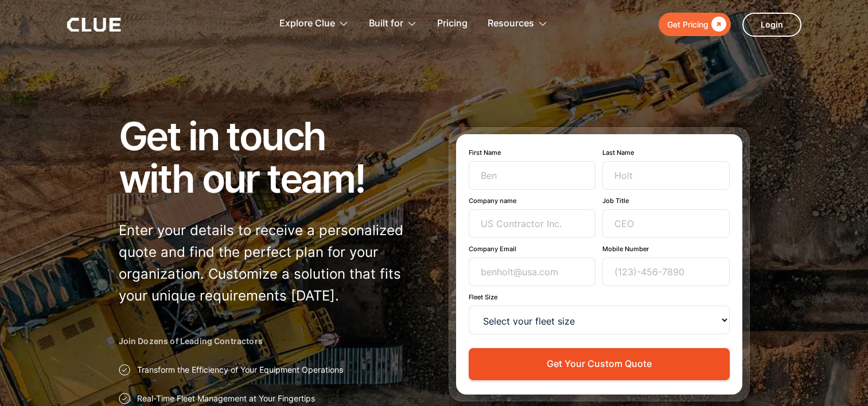 Image resolution: width=868 pixels, height=406 pixels. Describe the element at coordinates (666, 153) in the screenshot. I see `label: Last Name` at that location.